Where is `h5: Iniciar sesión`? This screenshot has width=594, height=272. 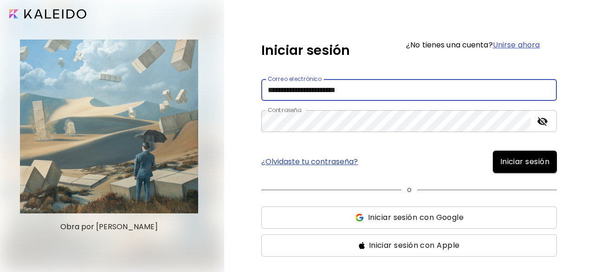 h5: Iniciar sesión is located at coordinates (306, 51).